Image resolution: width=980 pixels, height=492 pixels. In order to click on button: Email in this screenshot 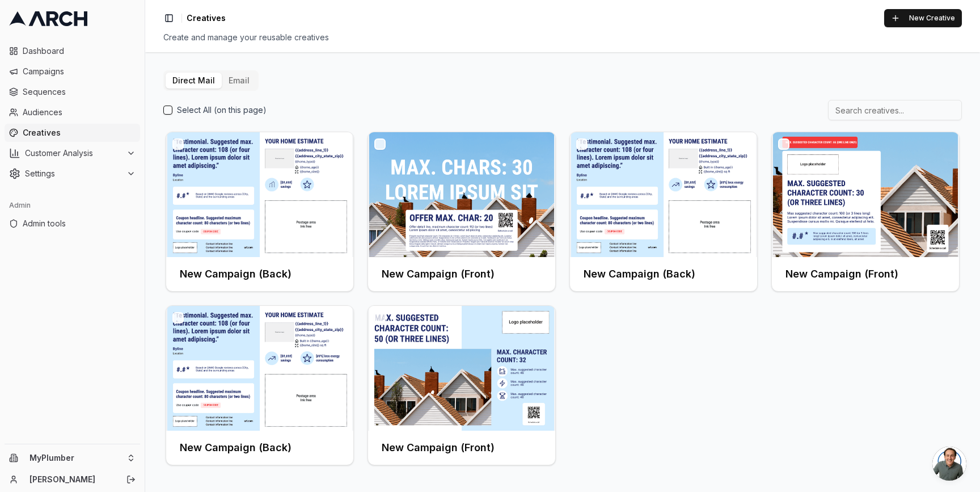, I will do `click(239, 80)`.